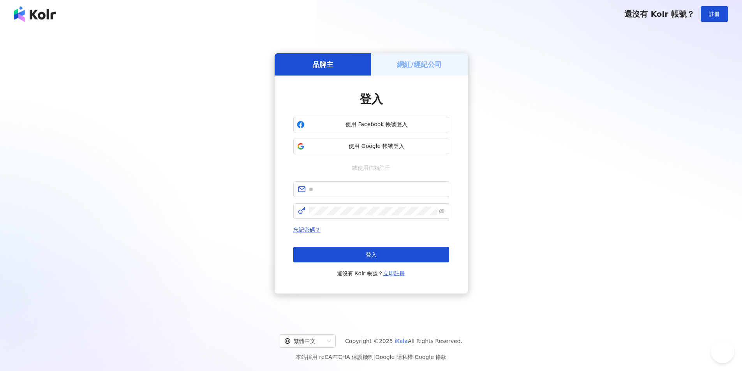  What do you see at coordinates (304, 341) in the screenshot?
I see `div: 繁體中文` at bounding box center [304, 341].